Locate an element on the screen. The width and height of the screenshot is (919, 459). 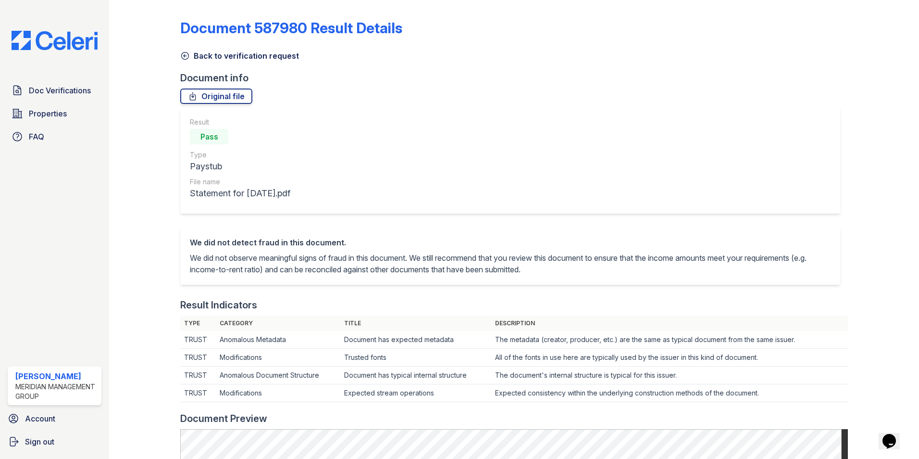
a: Account is located at coordinates (54, 418).